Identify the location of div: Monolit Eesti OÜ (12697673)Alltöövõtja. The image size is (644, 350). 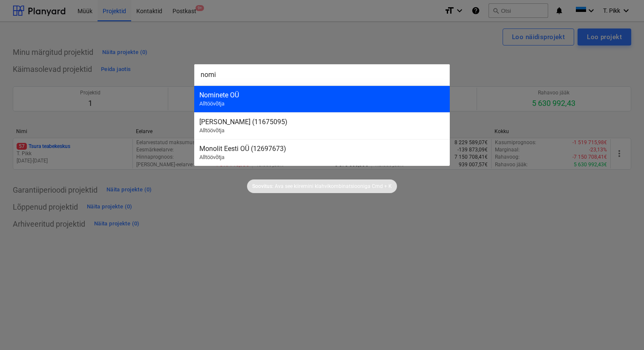
(322, 153).